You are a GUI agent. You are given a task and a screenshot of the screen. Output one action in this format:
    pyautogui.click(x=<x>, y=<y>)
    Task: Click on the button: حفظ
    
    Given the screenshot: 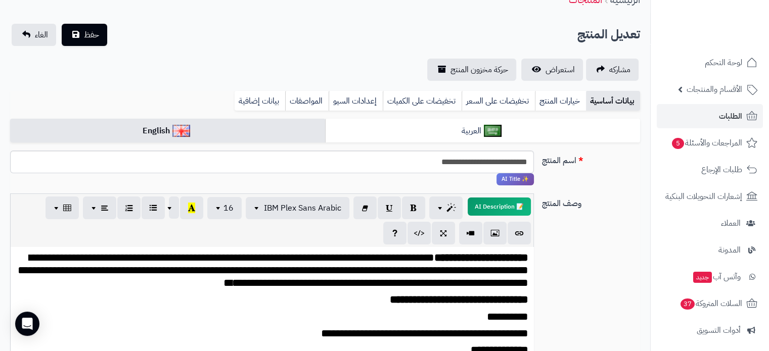 What is the action you would take?
    pyautogui.click(x=84, y=35)
    